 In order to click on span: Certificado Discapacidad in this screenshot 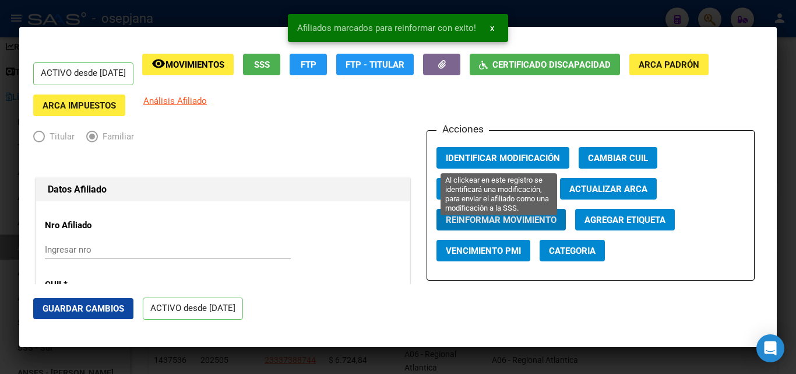, I will do `click(552, 65)`.